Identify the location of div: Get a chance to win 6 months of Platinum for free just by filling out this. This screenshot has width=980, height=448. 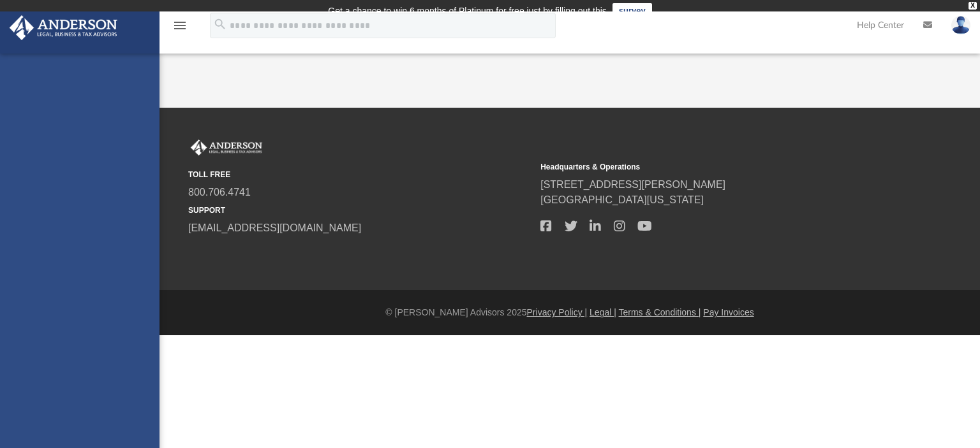
(467, 11).